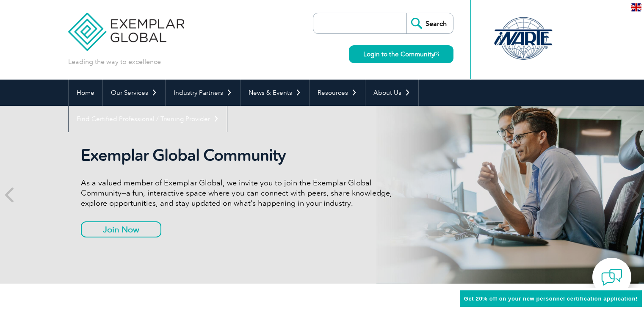 This screenshot has width=644, height=309. What do you see at coordinates (239, 193) in the screenshot?
I see `p: As a valued member of Exemplar Global, we invite you to join the Exemplar Global Community—a fun,...` at bounding box center [239, 193].